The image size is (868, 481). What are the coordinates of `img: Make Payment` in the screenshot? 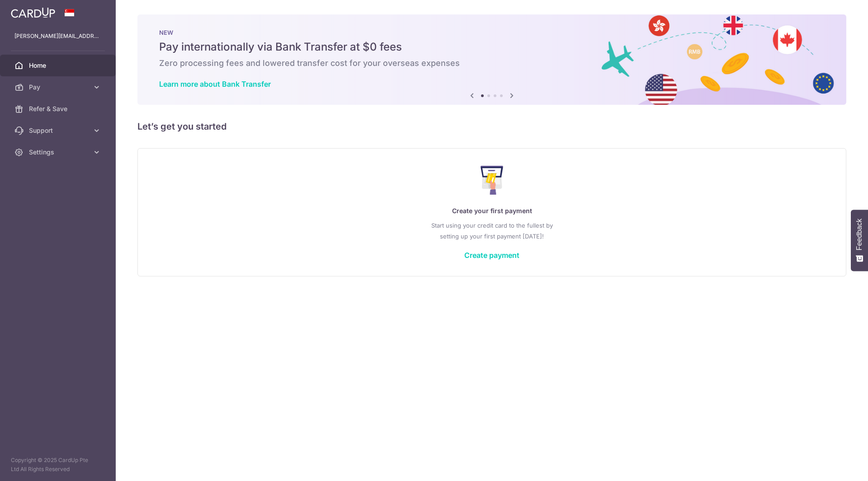 It's located at (491, 180).